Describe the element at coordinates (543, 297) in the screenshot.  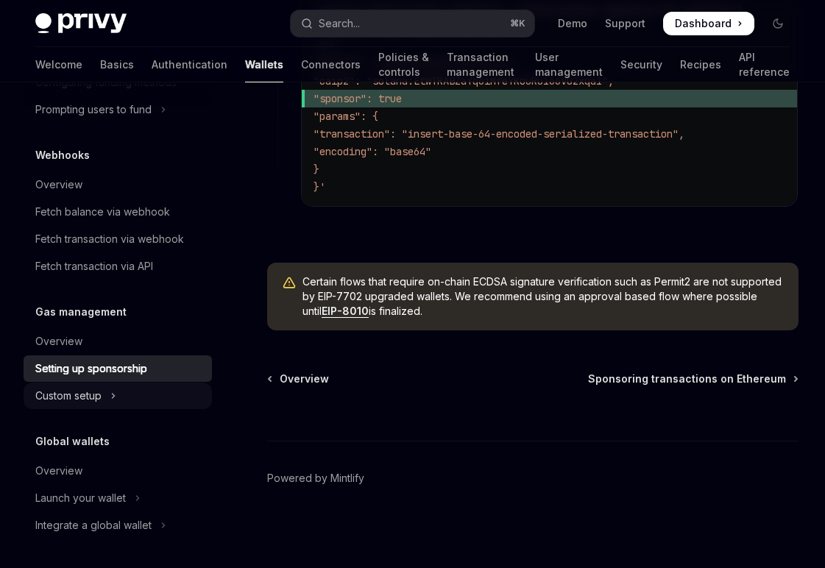
I see `span: Certain flows that require on-chain ECDSA signature verification such as Permit2 are not supporte...` at that location.